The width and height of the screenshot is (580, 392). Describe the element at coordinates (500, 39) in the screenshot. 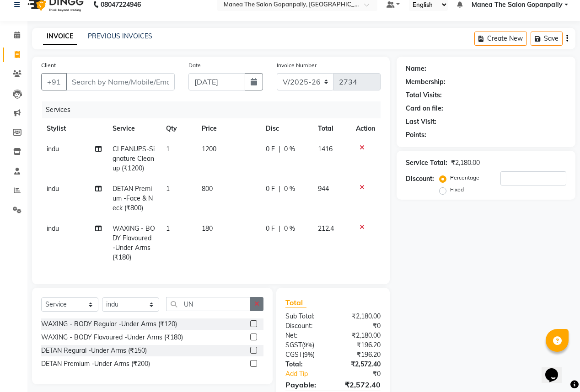

I see `button: Create New` at that location.